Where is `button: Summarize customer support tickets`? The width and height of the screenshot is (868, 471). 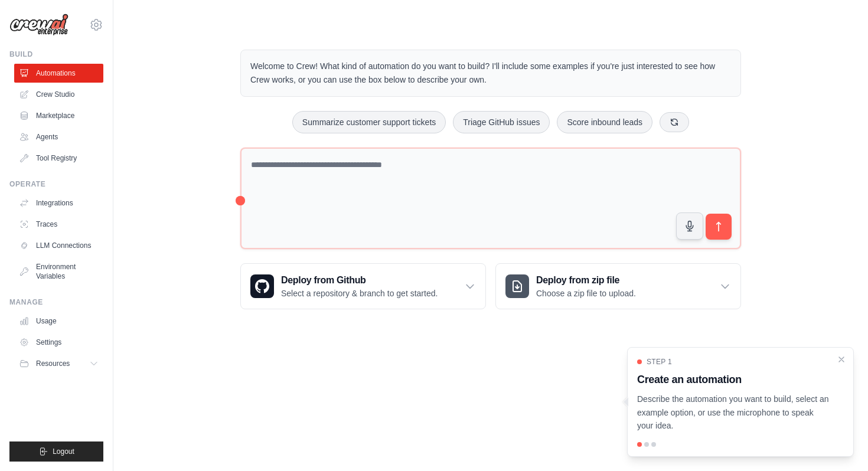 button: Summarize customer support tickets is located at coordinates (369, 122).